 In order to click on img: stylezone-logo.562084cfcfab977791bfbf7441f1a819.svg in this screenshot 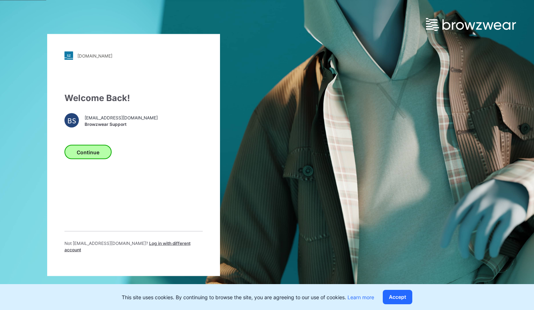, I will do `click(69, 56)`.